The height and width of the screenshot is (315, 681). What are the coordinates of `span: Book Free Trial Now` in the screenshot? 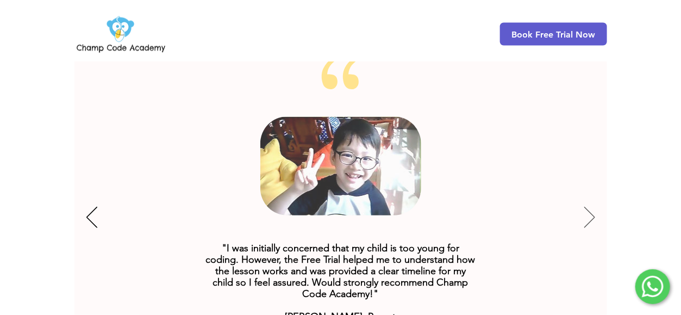 It's located at (553, 34).